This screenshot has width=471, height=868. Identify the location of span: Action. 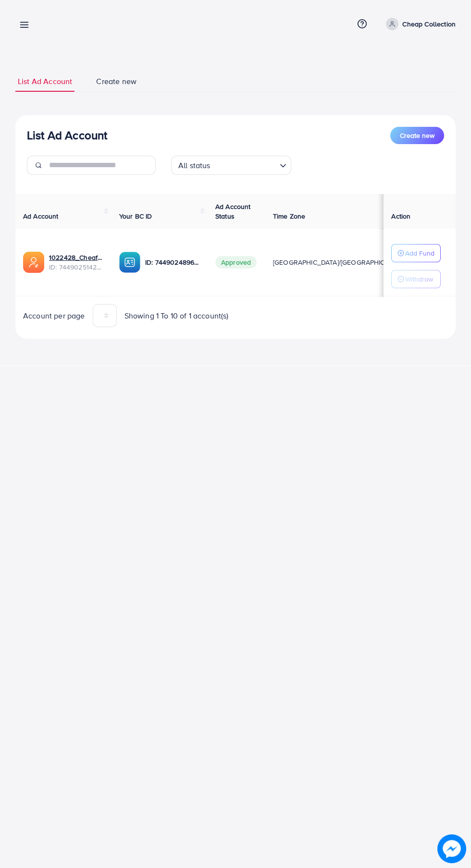
(401, 216).